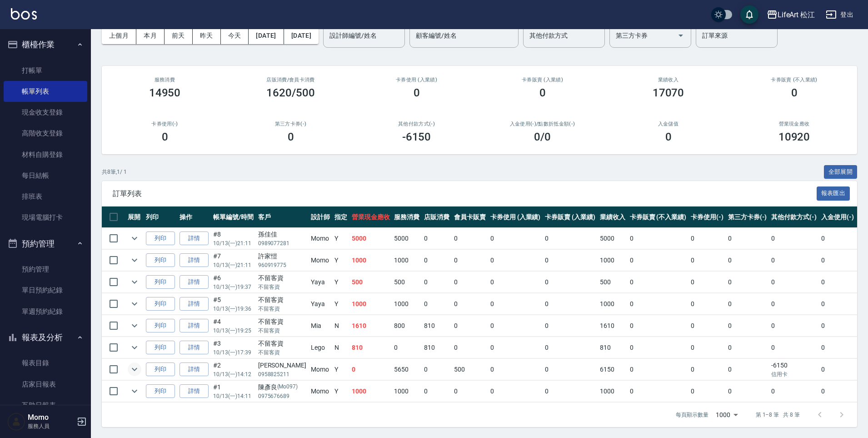  Describe the element at coordinates (797, 15) in the screenshot. I see `div: LifeArt 松江` at that location.